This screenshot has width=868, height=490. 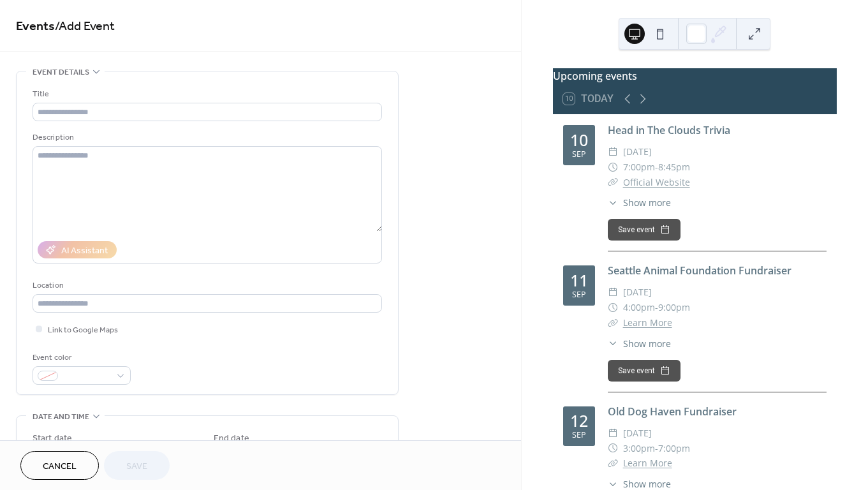 I want to click on a: Old Dog Haven Fundraiser, so click(x=673, y=412).